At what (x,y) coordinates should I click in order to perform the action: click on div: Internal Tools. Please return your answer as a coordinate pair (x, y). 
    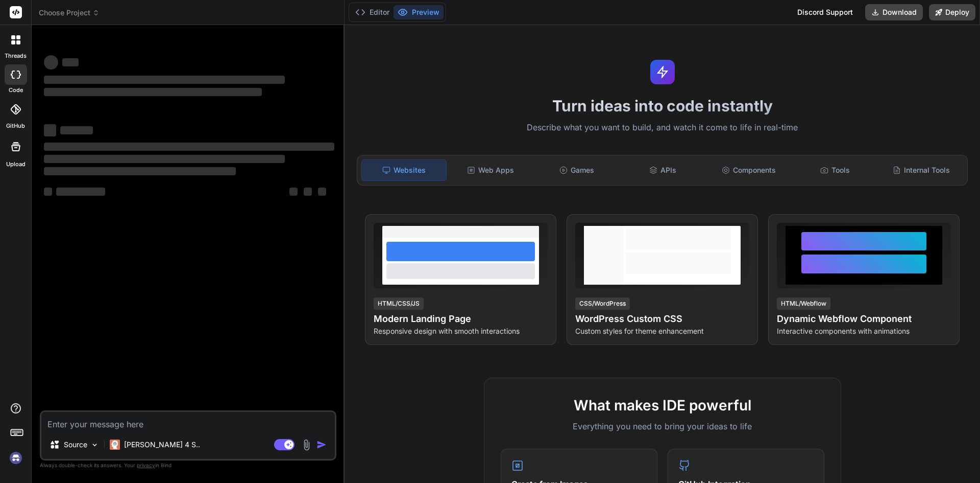
    Looking at the image, I should click on (921, 170).